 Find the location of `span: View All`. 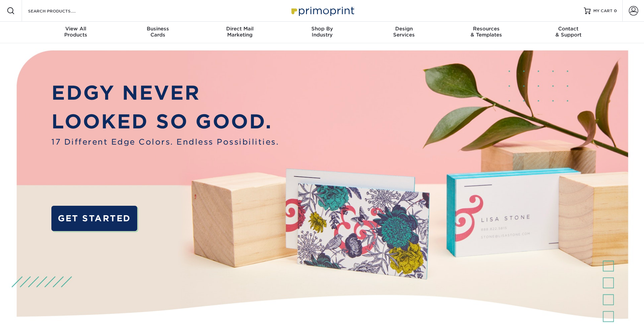

span: View All is located at coordinates (76, 29).